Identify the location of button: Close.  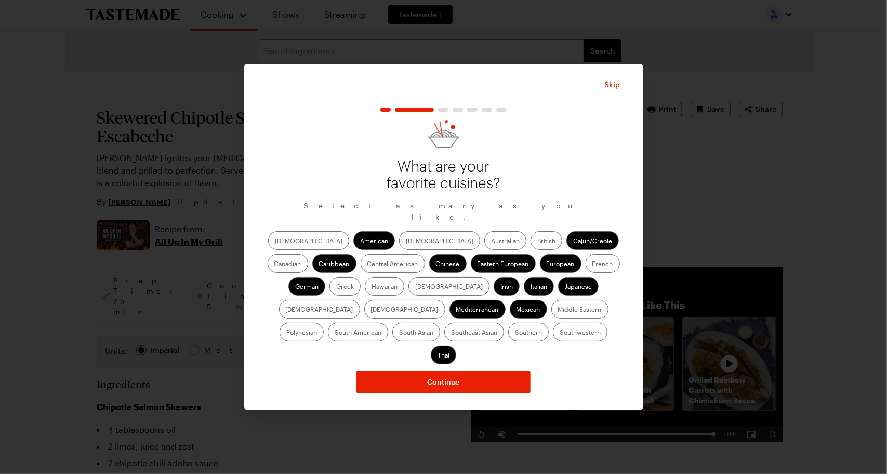
(612, 85).